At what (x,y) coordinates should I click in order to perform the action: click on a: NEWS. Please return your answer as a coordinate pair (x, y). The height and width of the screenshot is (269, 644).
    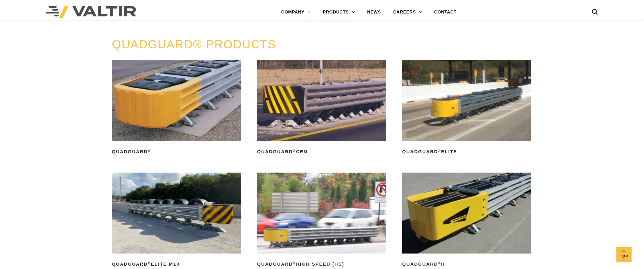
    Looking at the image, I should click on (374, 12).